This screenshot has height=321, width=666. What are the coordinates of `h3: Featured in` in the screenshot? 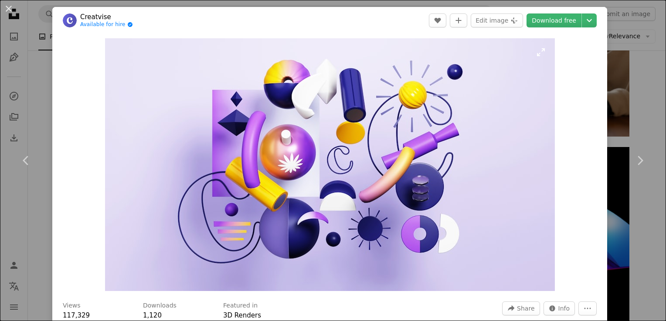 It's located at (240, 306).